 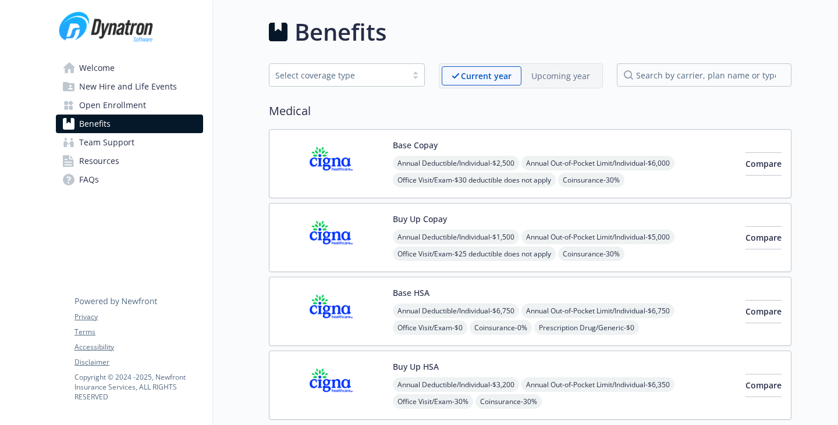 What do you see at coordinates (138, 347) in the screenshot?
I see `a: Accessibility` at bounding box center [138, 347].